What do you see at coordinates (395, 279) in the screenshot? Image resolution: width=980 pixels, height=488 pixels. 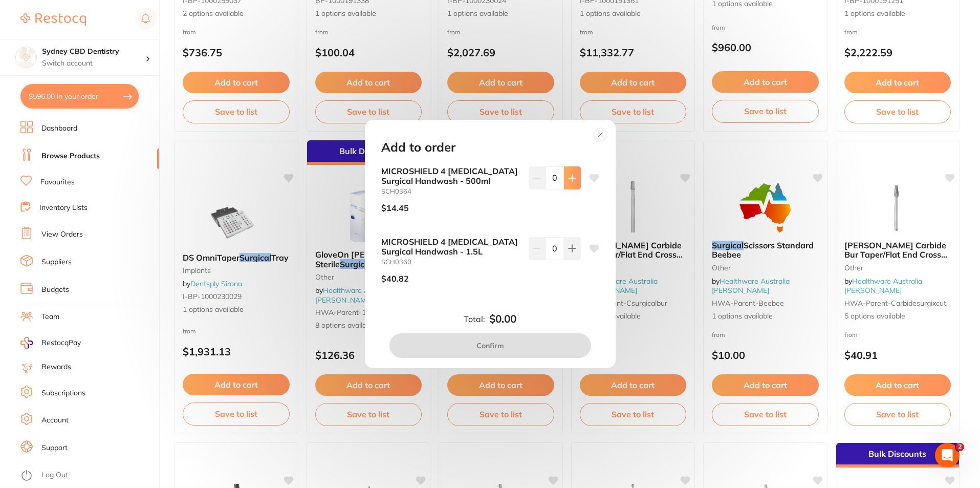 I see `p: $40.82` at bounding box center [395, 279].